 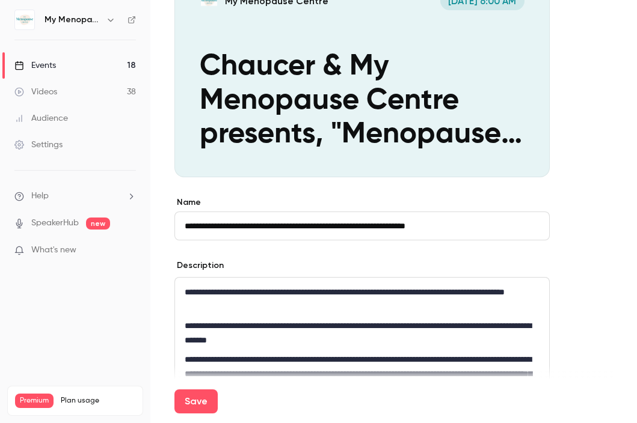 I want to click on label: Name, so click(x=362, y=203).